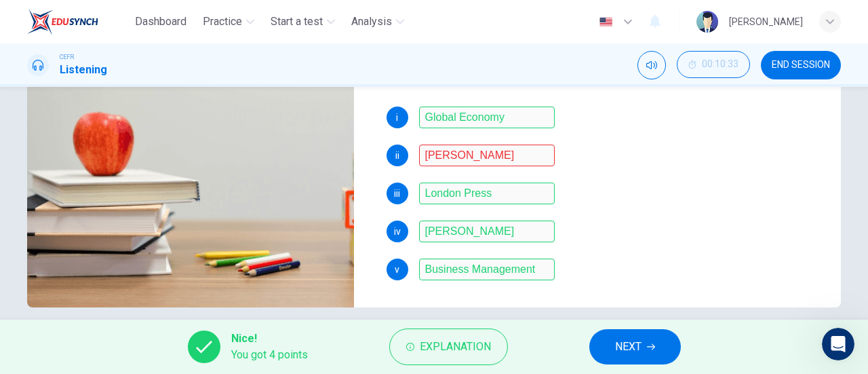  What do you see at coordinates (161, 22) in the screenshot?
I see `button: Dashboard` at bounding box center [161, 22].